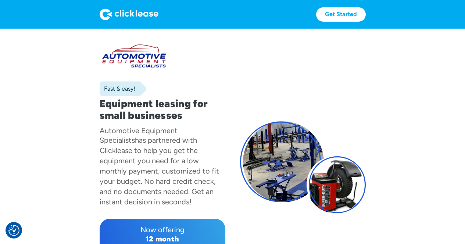 The width and height of the screenshot is (465, 244). Describe the element at coordinates (117, 89) in the screenshot. I see `div: Fast & easy!` at that location.